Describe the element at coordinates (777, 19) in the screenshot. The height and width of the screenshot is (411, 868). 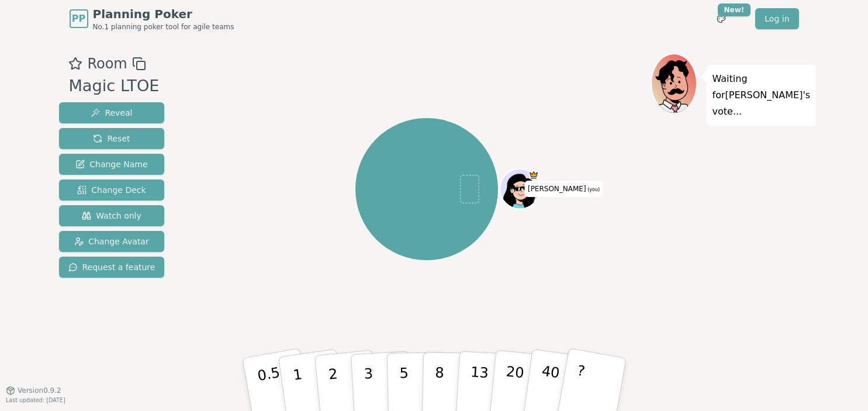
I see `a: Log in` at that location.